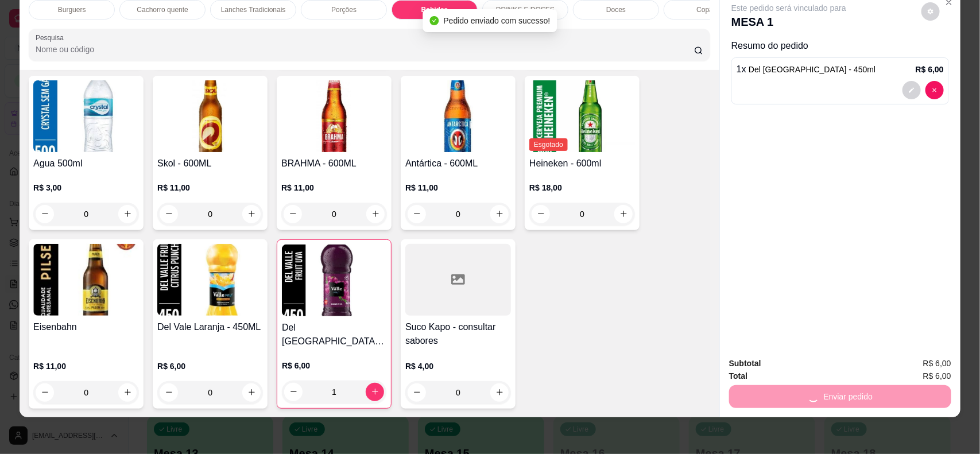 This screenshot has height=454, width=980. What do you see at coordinates (458, 334) in the screenshot?
I see `h4: Suco Kapo - consultar sabores` at bounding box center [458, 334].